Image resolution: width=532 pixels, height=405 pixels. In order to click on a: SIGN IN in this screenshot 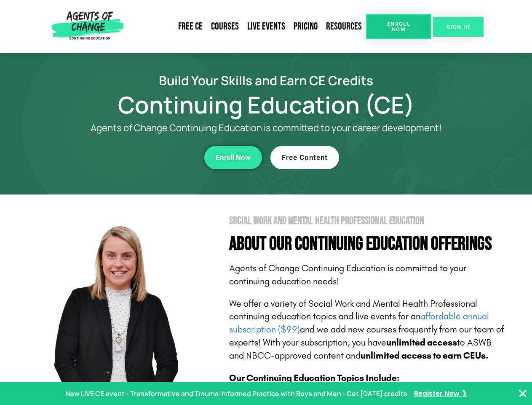, I will do `click(459, 26)`.